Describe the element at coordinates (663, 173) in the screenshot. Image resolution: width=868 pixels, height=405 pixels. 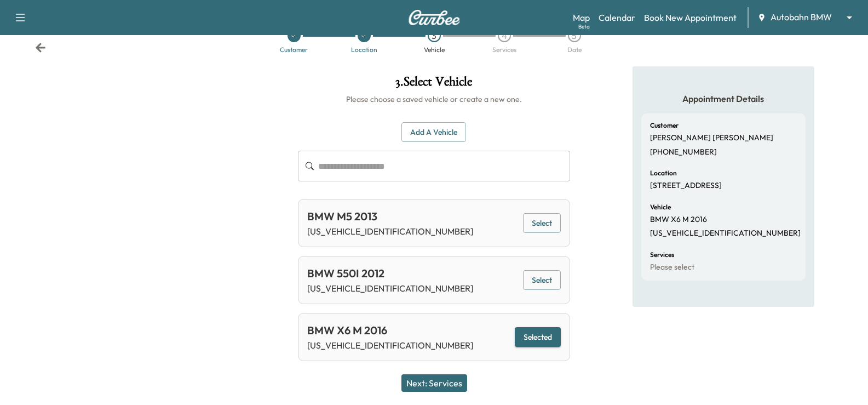
I see `h6: Location` at that location.